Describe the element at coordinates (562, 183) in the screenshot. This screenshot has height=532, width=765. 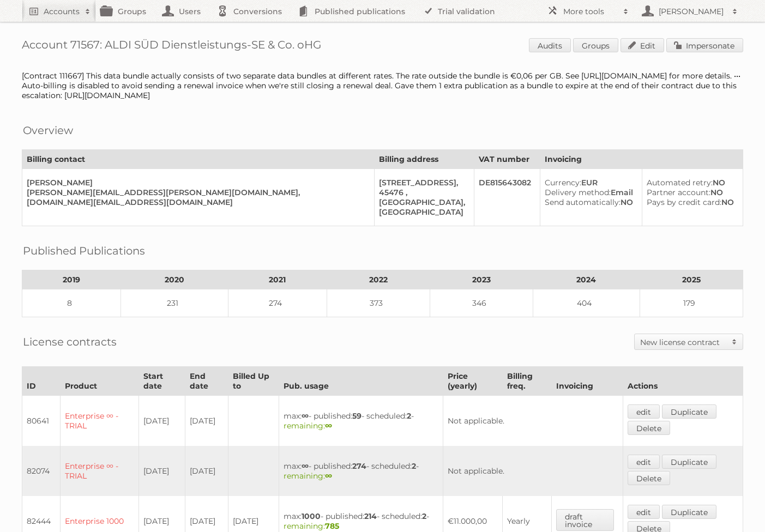
I see `span: Currency:` at that location.